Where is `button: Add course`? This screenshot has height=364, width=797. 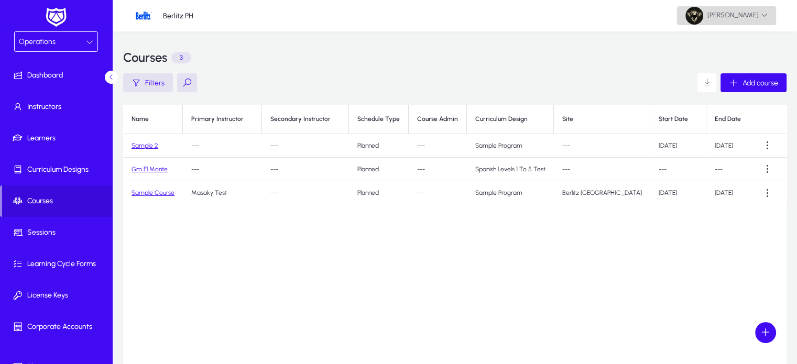
button: Add course is located at coordinates (754, 83).